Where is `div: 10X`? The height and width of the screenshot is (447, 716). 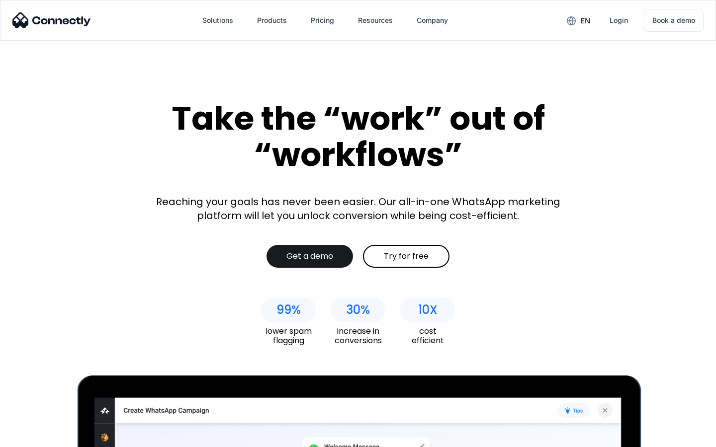
div: 10X is located at coordinates (428, 310).